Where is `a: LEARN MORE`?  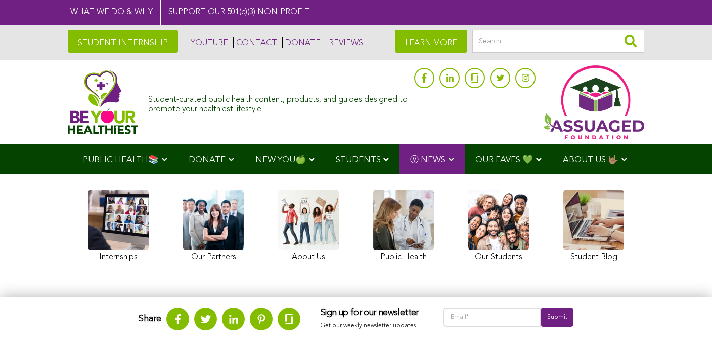 a: LEARN MORE is located at coordinates (431, 41).